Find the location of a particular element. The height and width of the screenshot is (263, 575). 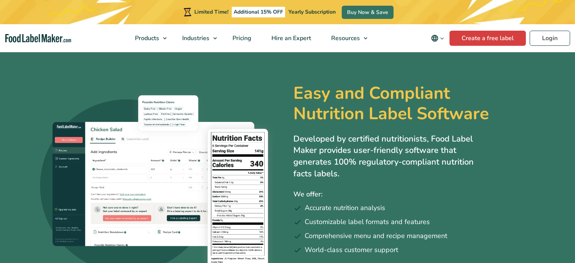

span: Hire an Expert is located at coordinates (290, 38).